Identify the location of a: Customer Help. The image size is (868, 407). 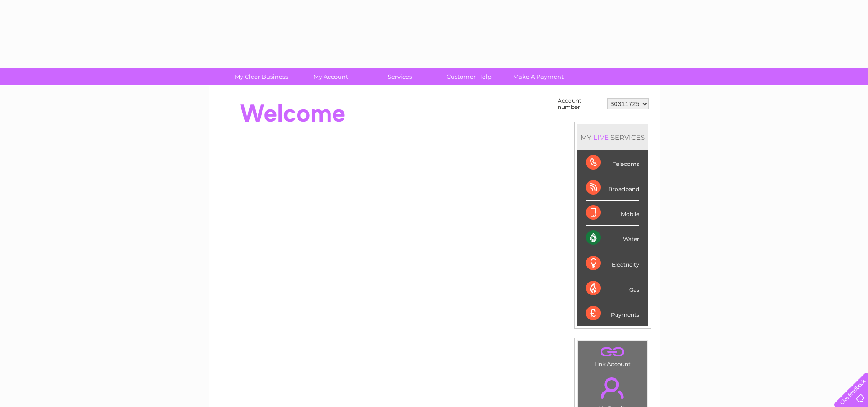
(469, 77).